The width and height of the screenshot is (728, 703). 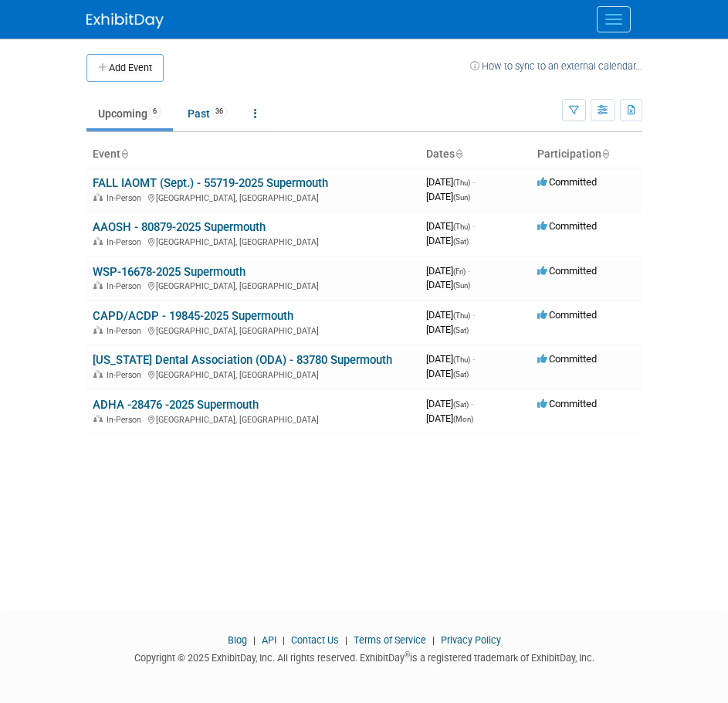 I want to click on span: 36, so click(x=219, y=111).